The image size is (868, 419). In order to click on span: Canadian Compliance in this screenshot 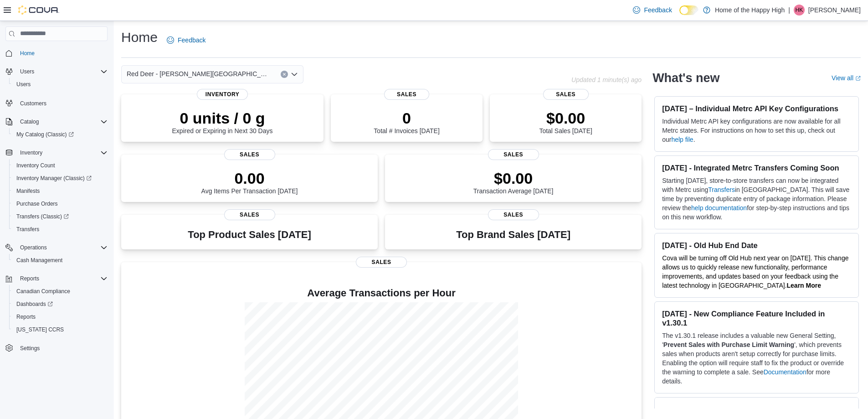, I will do `click(61, 291)`.